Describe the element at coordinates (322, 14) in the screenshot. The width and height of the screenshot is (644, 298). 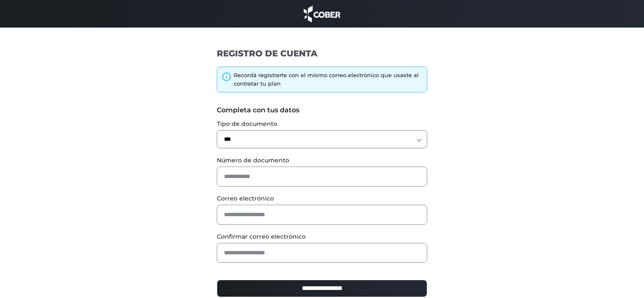
I see `img: cober_marca.png` at that location.